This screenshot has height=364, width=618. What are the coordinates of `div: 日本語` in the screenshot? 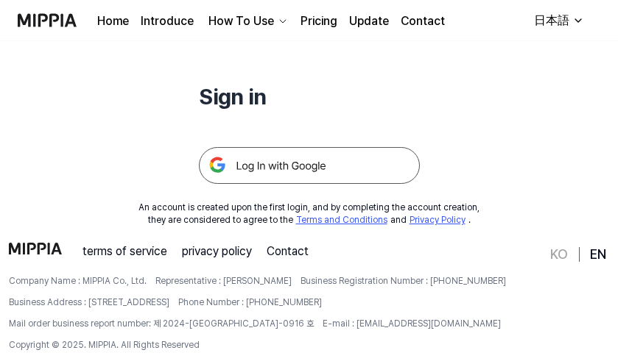 It's located at (552, 20).